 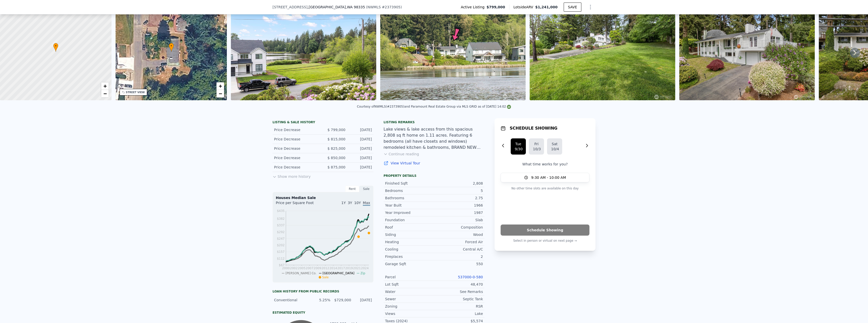 I want to click on div: Septic Tank, so click(x=459, y=299).